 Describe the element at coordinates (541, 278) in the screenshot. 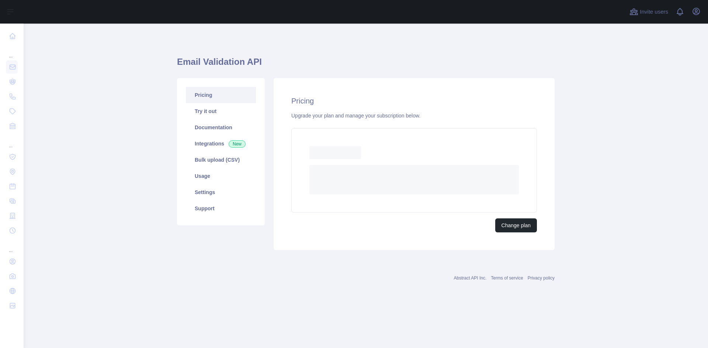

I see `a: Privacy policy` at that location.